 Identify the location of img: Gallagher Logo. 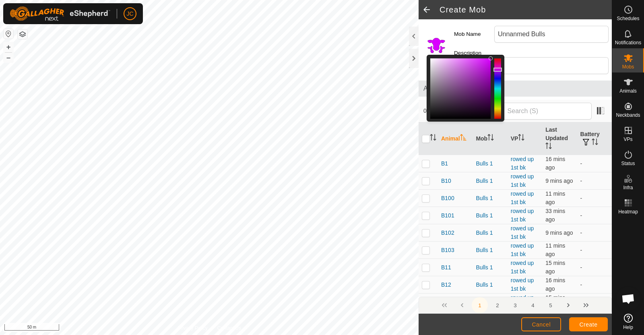
(60, 14).